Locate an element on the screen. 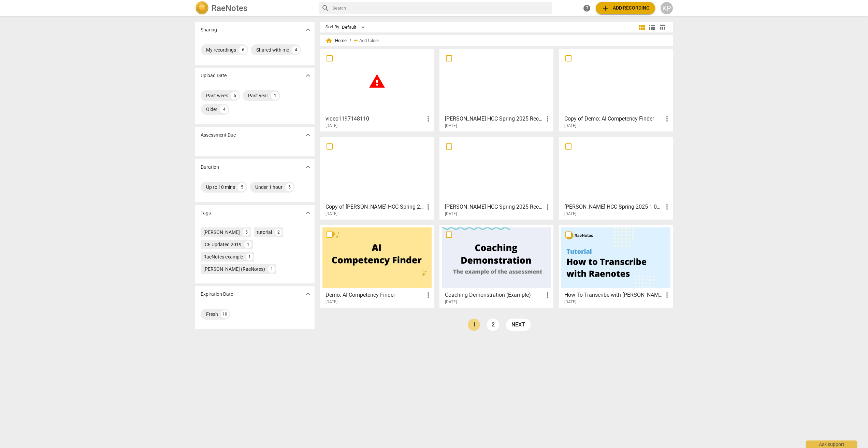 This screenshot has width=868, height=448. div: Fresh is located at coordinates (212, 314).